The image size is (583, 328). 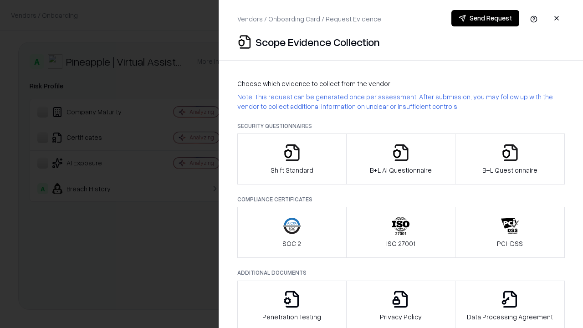 What do you see at coordinates (292, 243) in the screenshot?
I see `p: SOC 2` at bounding box center [292, 243].